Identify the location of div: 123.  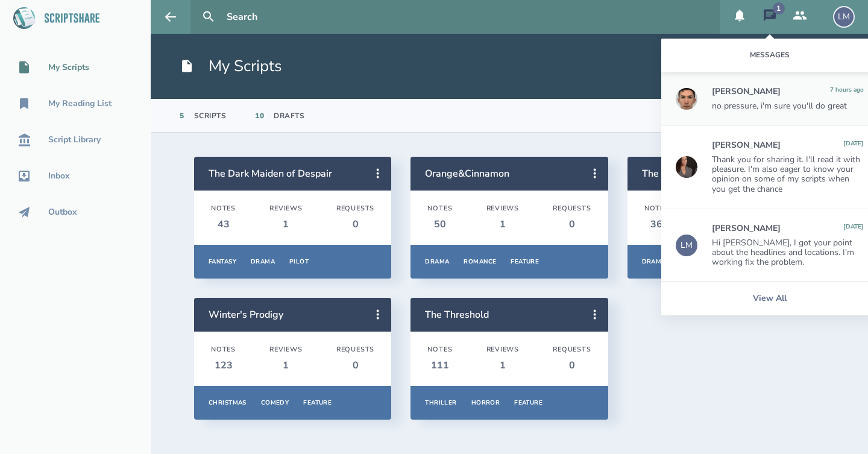
(223, 365).